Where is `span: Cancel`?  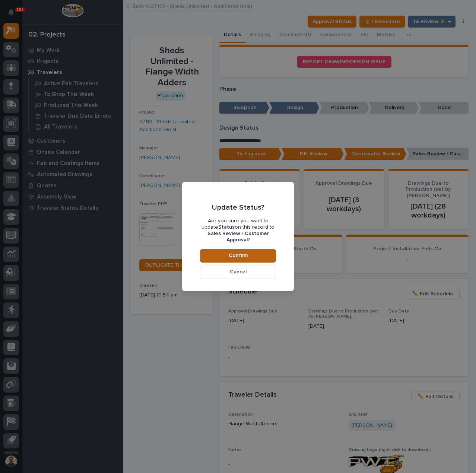 span: Cancel is located at coordinates (238, 272).